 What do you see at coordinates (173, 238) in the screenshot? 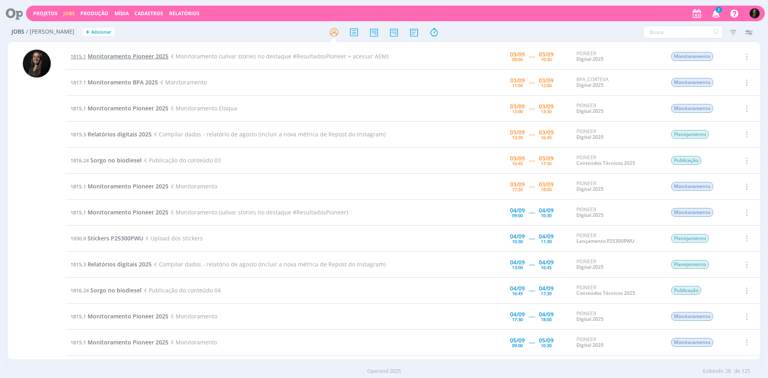
I see `span: Upload dos stickers` at bounding box center [173, 238].